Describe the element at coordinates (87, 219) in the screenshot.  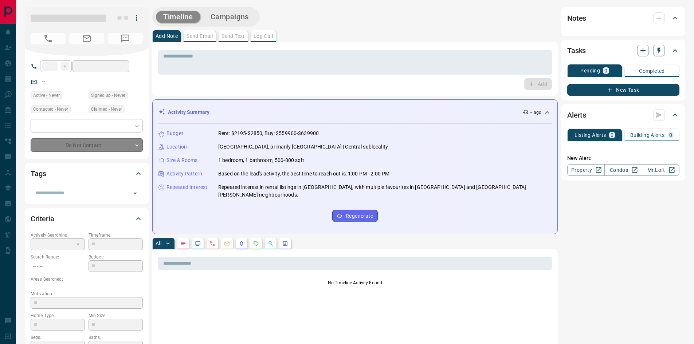
I see `div: Criteria` at that location.